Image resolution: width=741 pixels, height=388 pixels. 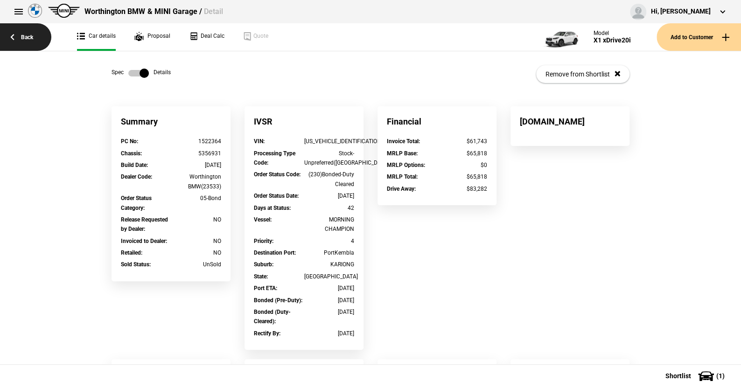 I want to click on div: Model, so click(x=612, y=33).